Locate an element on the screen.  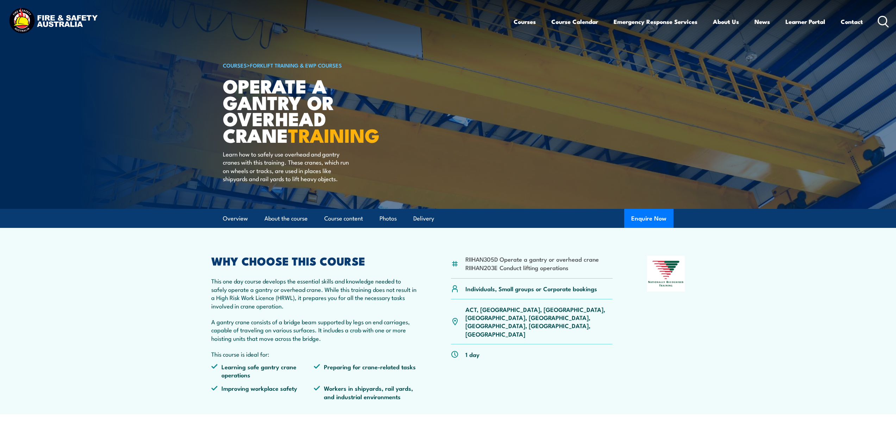
li: RIIHAN305D Operate a gantry or overhead crane is located at coordinates (532, 259).